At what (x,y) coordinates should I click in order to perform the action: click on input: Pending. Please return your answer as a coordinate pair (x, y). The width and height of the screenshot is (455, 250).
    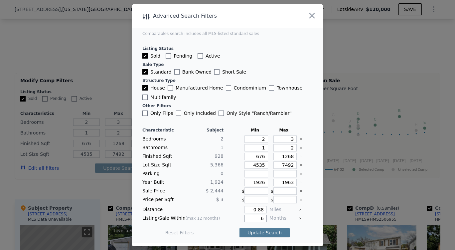
    Looking at the image, I should click on (168, 56).